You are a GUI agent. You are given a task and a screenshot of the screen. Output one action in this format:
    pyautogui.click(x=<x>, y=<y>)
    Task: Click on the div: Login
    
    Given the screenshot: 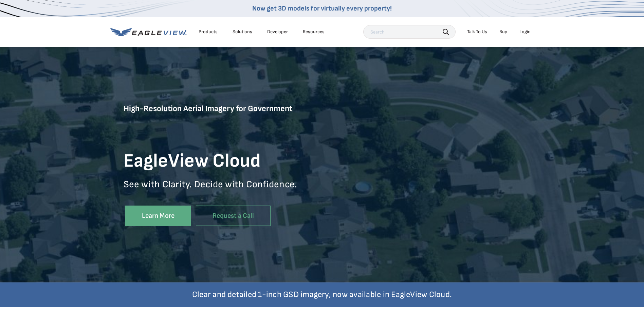 What is the action you would take?
    pyautogui.click(x=525, y=32)
    